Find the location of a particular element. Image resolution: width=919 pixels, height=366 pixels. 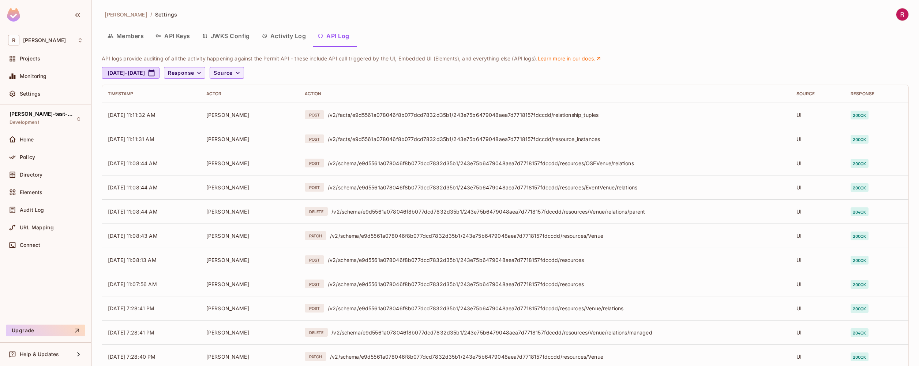

span: Projects is located at coordinates (30, 59).